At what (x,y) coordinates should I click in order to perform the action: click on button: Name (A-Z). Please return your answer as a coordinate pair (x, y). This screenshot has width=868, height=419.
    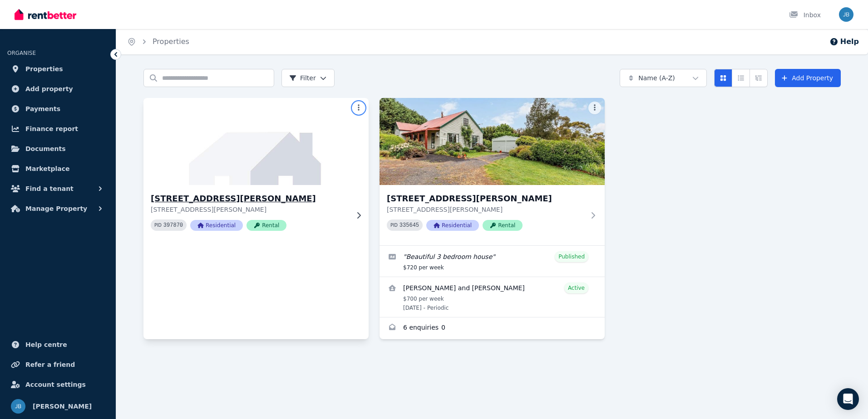
    Looking at the image, I should click on (663, 78).